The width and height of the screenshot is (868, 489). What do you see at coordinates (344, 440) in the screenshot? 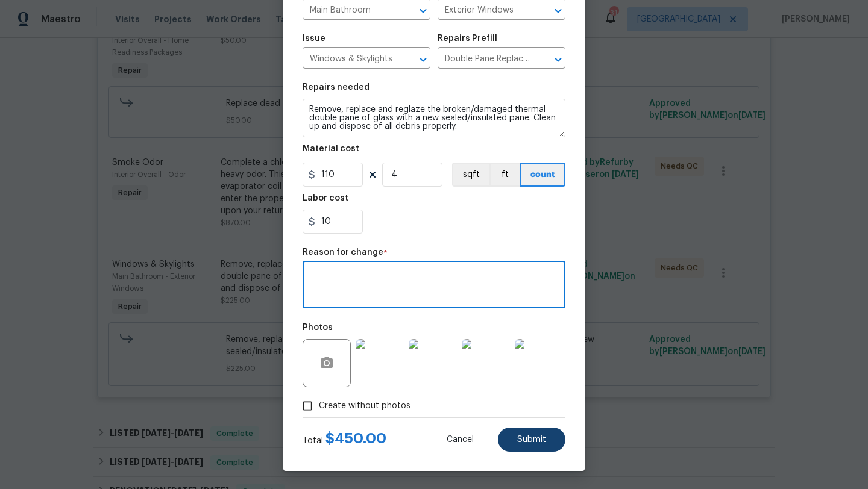
I see `div: Total` at bounding box center [344, 440].